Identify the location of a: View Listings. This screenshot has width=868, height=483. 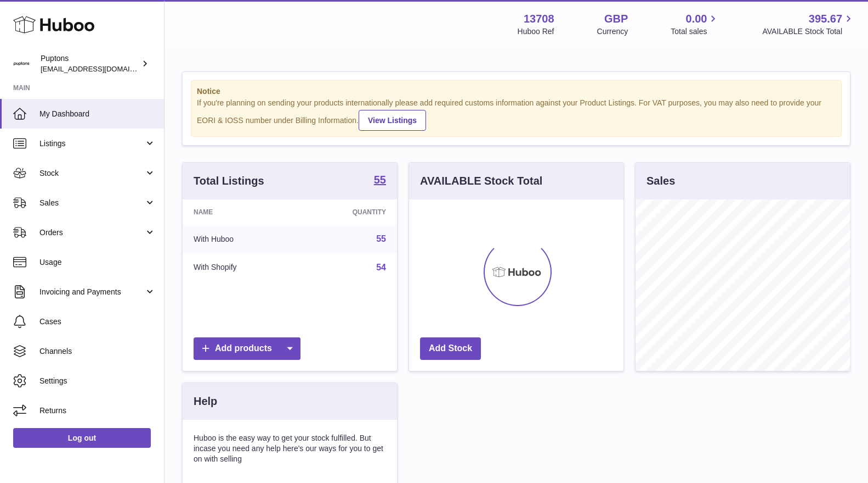
(392, 120).